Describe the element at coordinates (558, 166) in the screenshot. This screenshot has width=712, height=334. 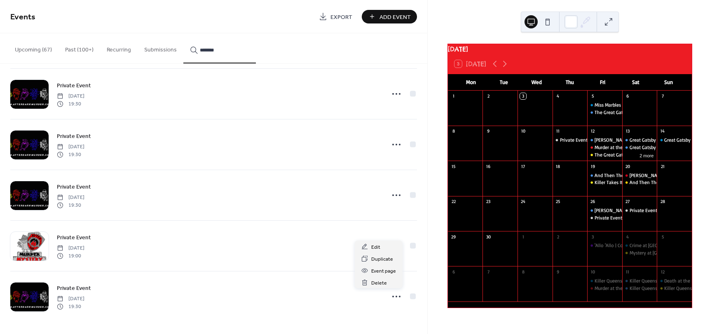
I see `div: 18` at that location.